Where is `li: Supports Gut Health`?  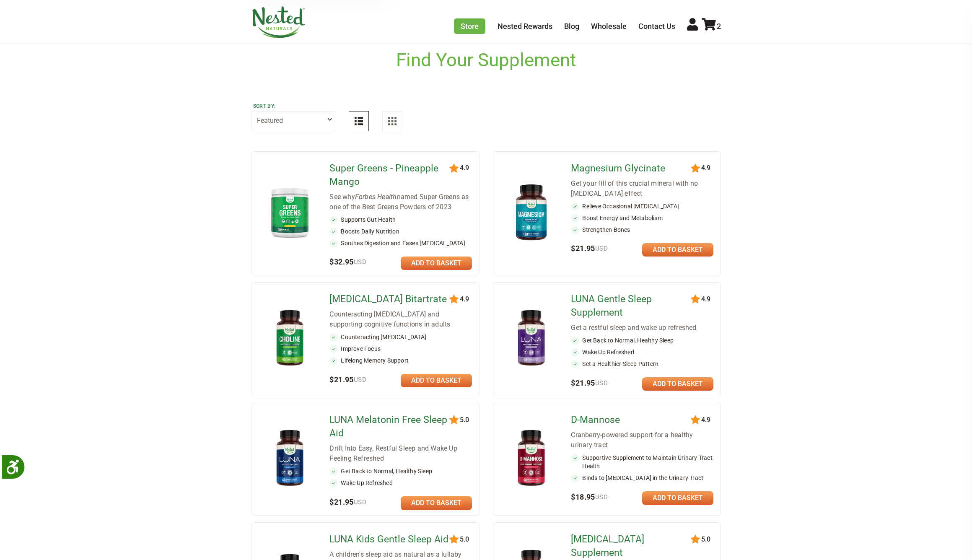 li: Supports Gut Health is located at coordinates (401, 220).